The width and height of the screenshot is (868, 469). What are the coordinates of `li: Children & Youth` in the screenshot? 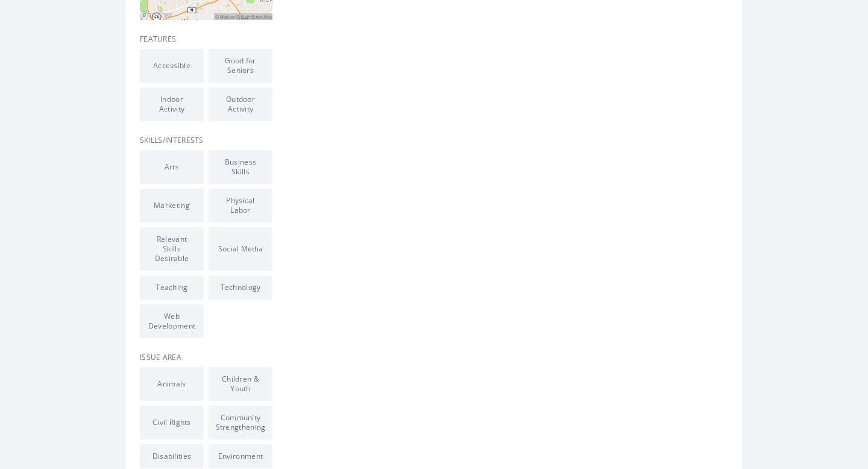 It's located at (240, 384).